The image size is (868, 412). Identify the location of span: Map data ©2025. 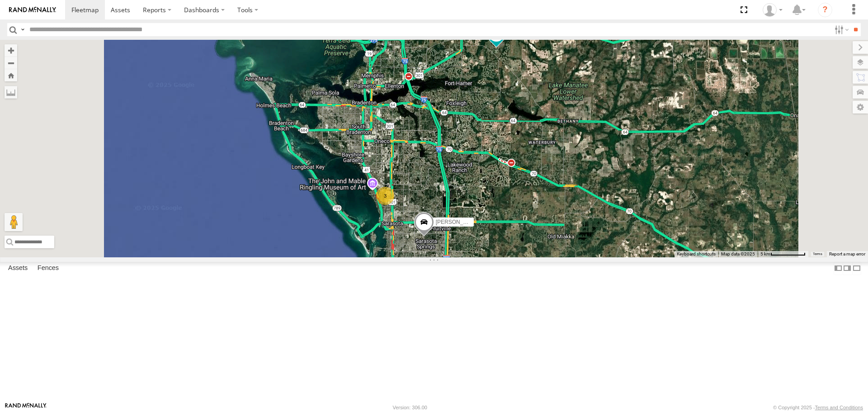
(738, 254).